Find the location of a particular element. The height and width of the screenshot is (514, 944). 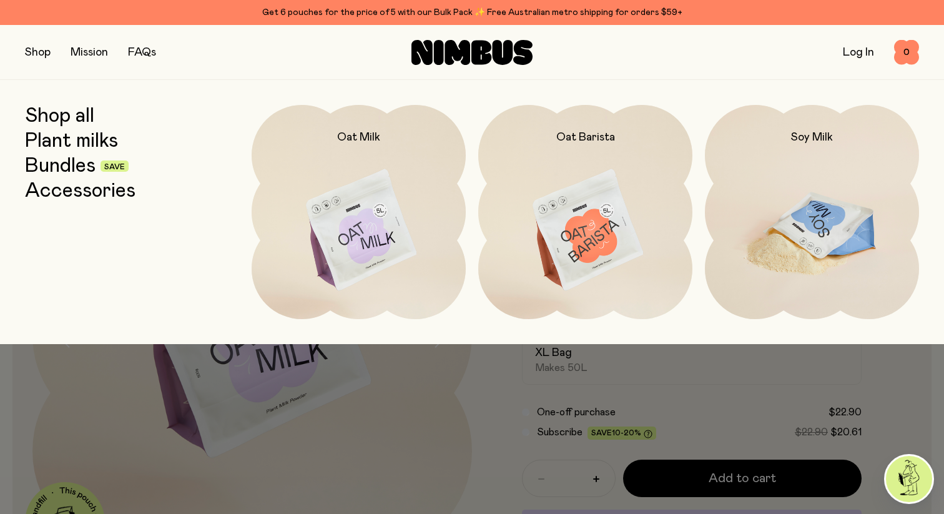

h2: Soy Milk is located at coordinates (812, 137).